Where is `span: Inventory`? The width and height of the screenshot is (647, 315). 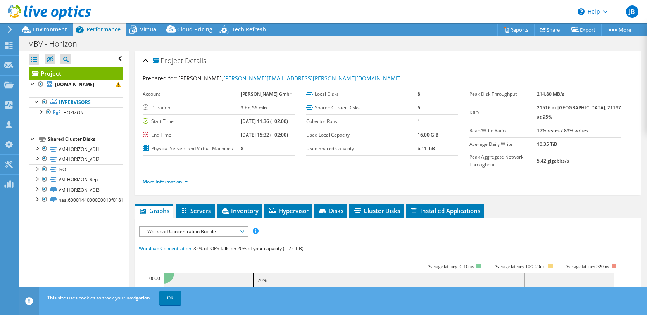
span: Inventory is located at coordinates (240, 210).